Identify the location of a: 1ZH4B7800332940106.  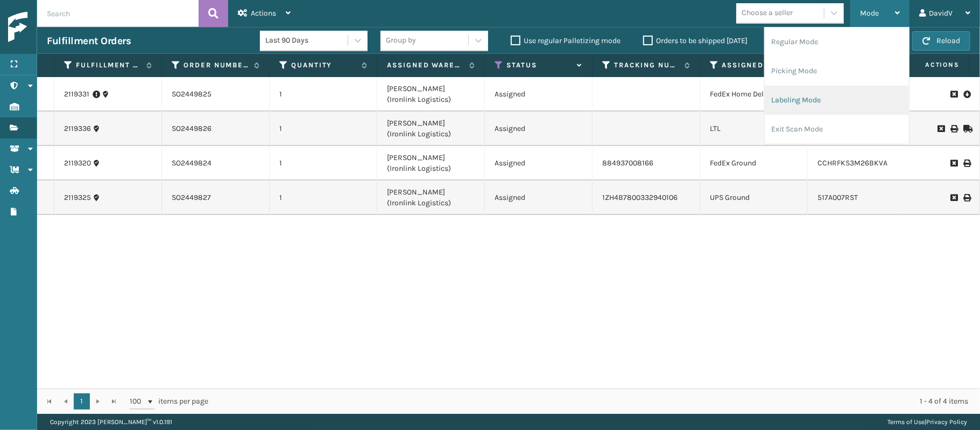
(640, 197).